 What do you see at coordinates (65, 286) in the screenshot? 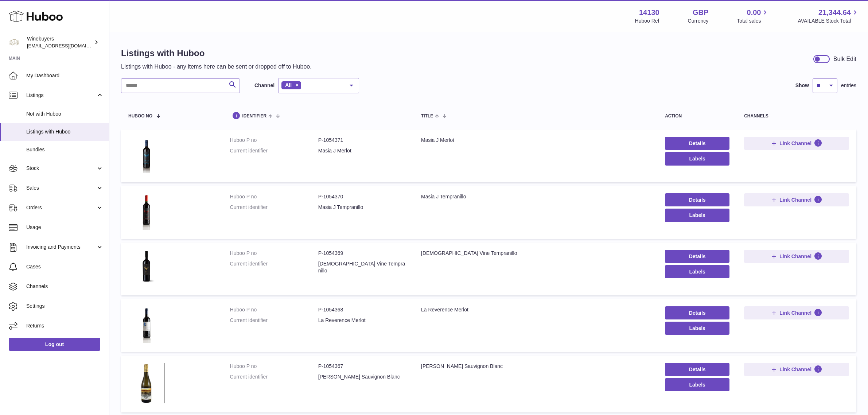
I see `span: Channels` at bounding box center [65, 286].